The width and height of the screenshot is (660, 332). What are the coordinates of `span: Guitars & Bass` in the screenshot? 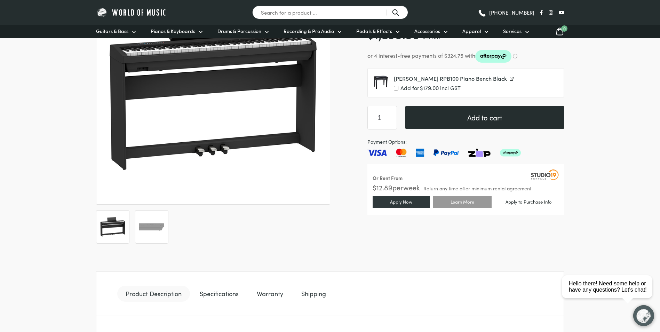 It's located at (112, 31).